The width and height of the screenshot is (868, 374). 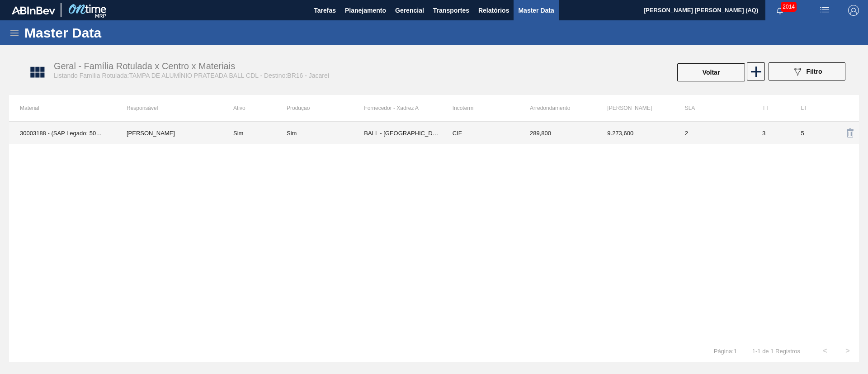 What do you see at coordinates (325, 133) in the screenshot?
I see `div: Material sem Data de Descontinuação` at bounding box center [325, 133].